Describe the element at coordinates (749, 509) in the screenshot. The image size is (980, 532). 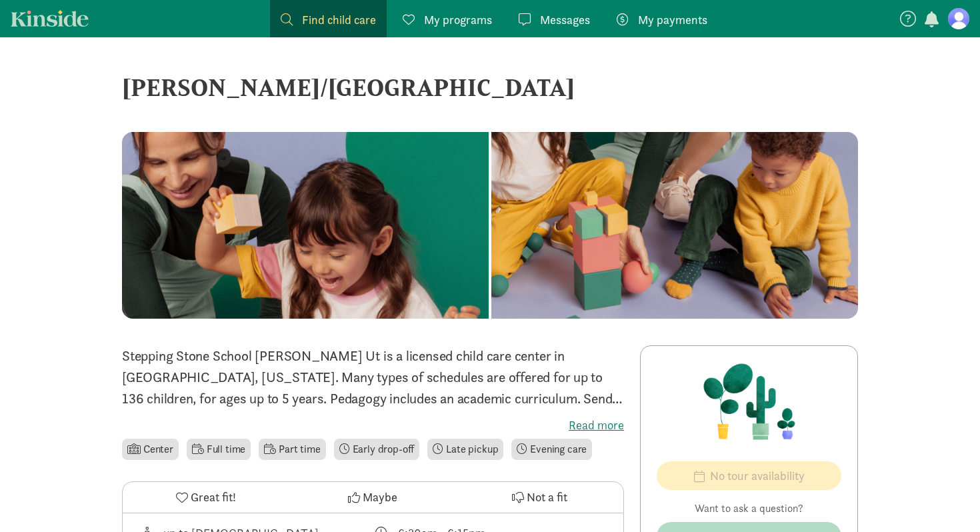
I see `p: Want to ask a question?` at that location.